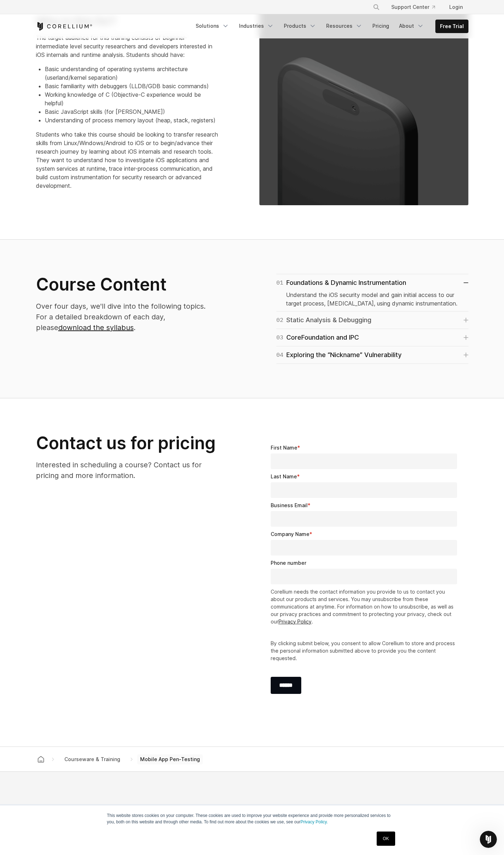 The image size is (504, 855). I want to click on a: About, so click(412, 26).